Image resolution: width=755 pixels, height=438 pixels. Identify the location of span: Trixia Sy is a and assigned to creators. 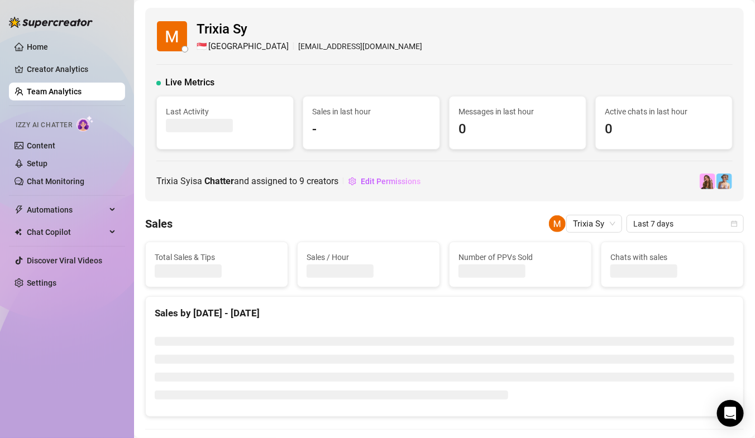
(247, 181).